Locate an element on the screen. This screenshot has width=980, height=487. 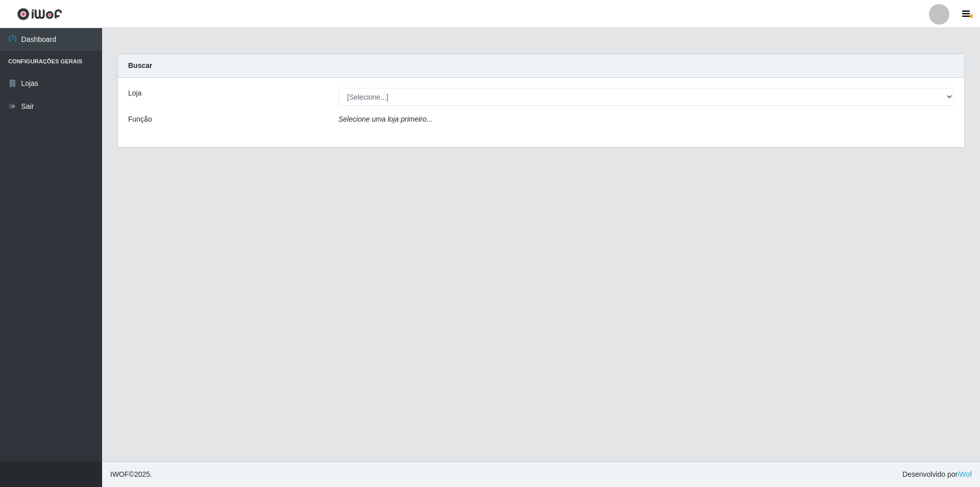
label: Função is located at coordinates (140, 119).